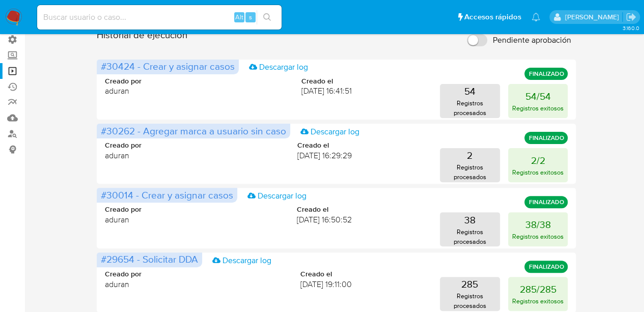  I want to click on a: Notificaciones, so click(535, 17).